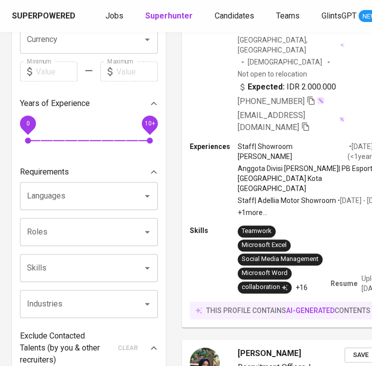 Image resolution: width=372 pixels, height=366 pixels. What do you see at coordinates (89, 172) in the screenshot?
I see `div: Requirements` at bounding box center [89, 172].